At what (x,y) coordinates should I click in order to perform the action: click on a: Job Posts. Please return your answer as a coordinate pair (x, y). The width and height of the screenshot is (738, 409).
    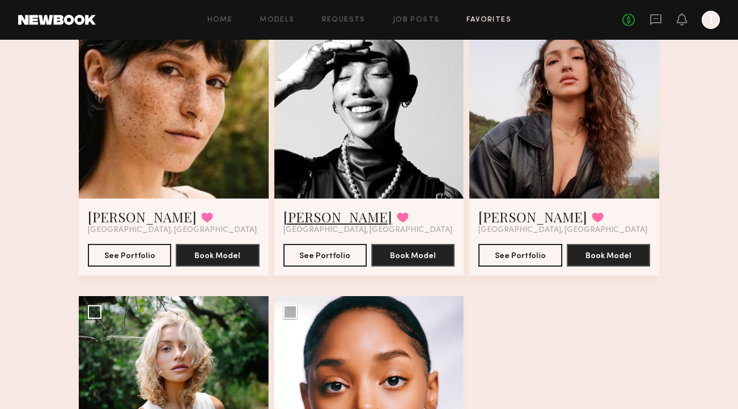
    Looking at the image, I should click on (416, 20).